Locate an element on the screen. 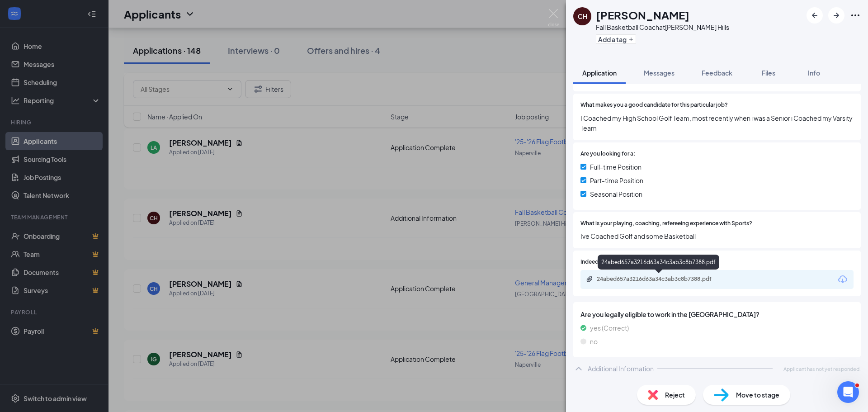  a: Download is located at coordinates (843, 280).